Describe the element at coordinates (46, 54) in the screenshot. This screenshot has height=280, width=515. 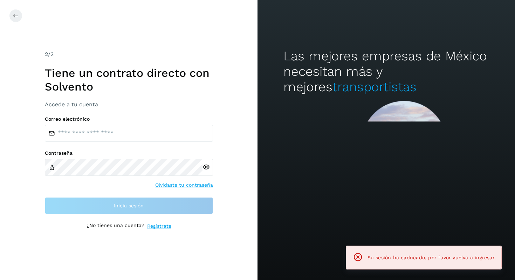
I see `span: 2` at that location.